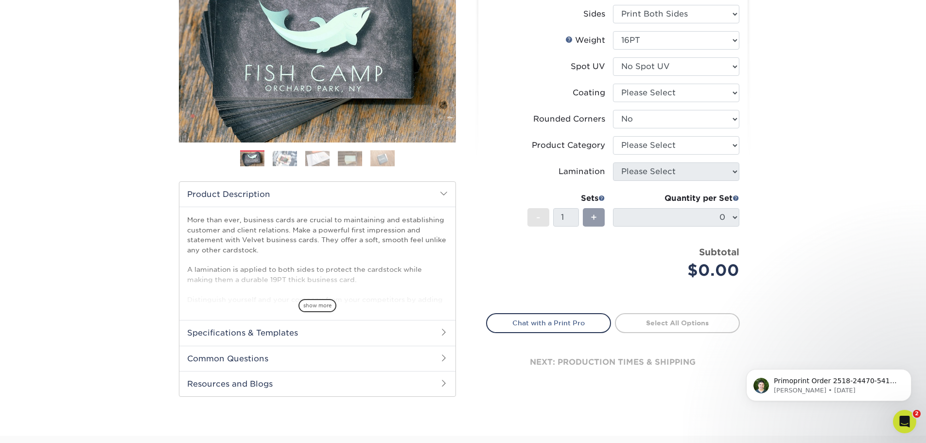 The width and height of the screenshot is (926, 443). What do you see at coordinates (285, 158) in the screenshot?
I see `img: Business Cards 02` at bounding box center [285, 158].